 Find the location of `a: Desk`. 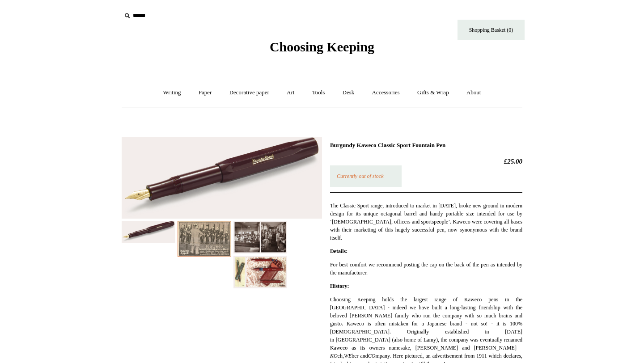

a: Desk is located at coordinates (348, 92).